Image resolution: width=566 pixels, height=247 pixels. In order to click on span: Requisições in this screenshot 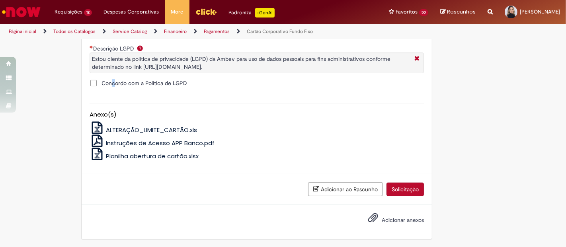, I will do `click(68, 12)`.